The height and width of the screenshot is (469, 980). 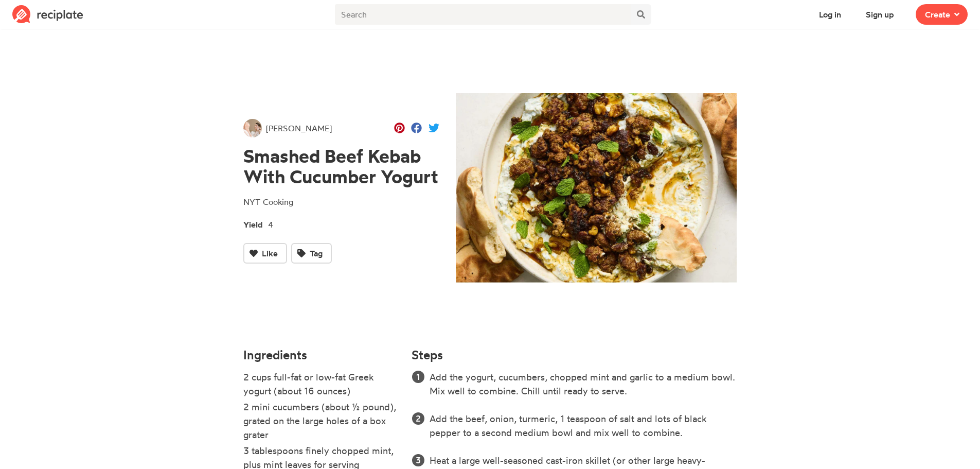 I want to click on span: Tag, so click(x=316, y=253).